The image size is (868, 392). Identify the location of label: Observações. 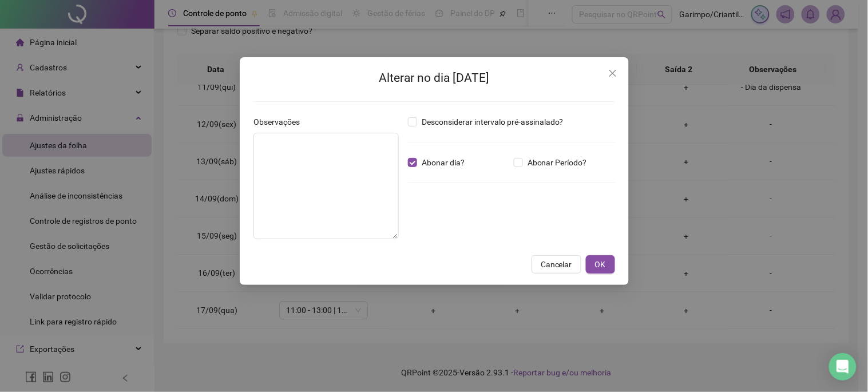
(280, 122).